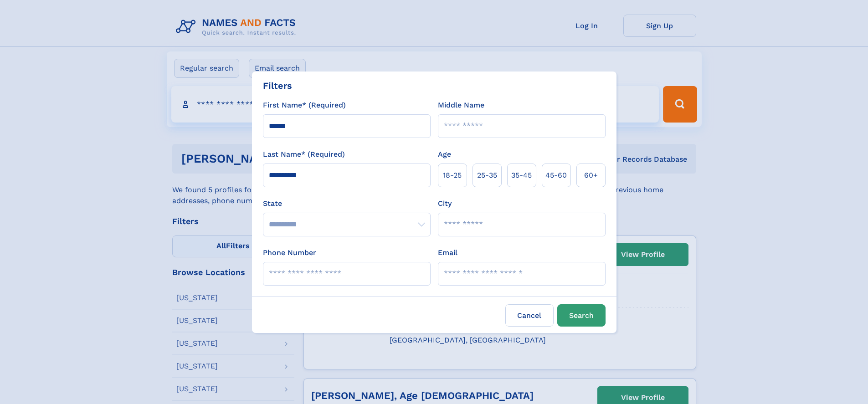 This screenshot has height=404, width=868. I want to click on label: Cancel, so click(529, 315).